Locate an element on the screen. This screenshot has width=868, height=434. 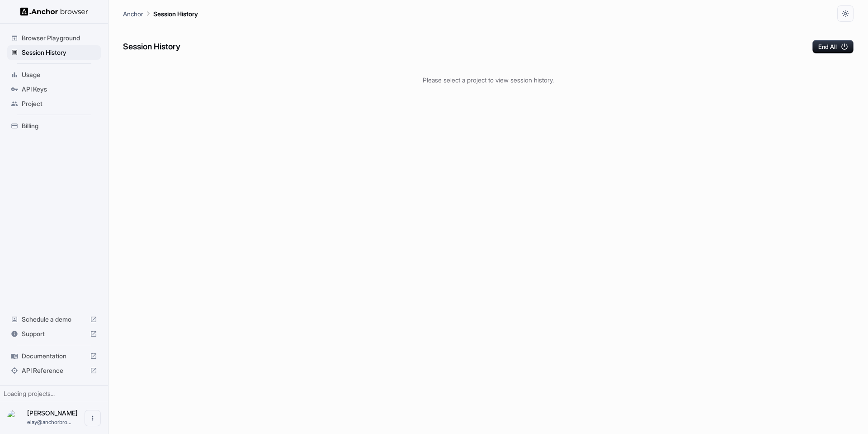
div: API Keys is located at coordinates (53, 90).